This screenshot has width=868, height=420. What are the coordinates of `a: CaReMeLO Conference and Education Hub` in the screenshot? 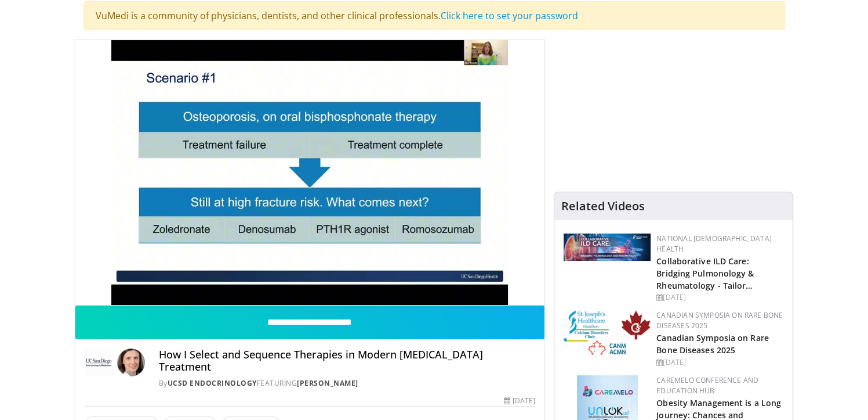 It's located at (708, 385).